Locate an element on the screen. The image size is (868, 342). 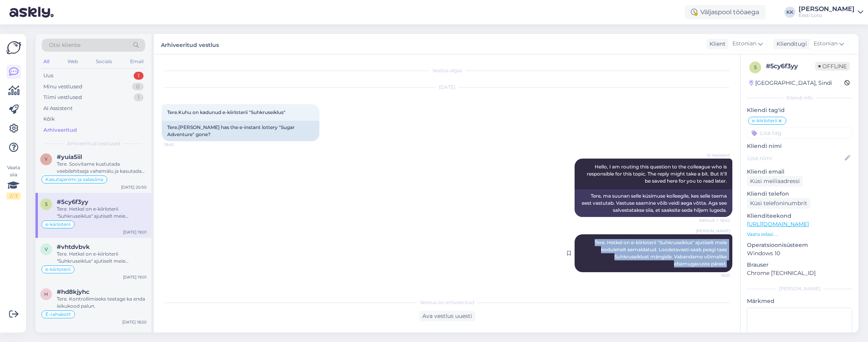
span: h is located at coordinates (46, 294).